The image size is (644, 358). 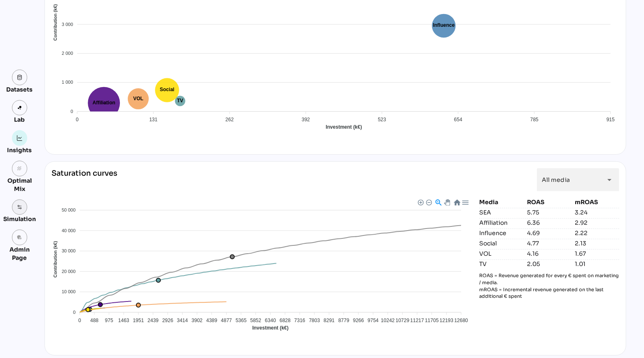 What do you see at coordinates (67, 83) in the screenshot?
I see `tspan: 1 000` at bounding box center [67, 83].